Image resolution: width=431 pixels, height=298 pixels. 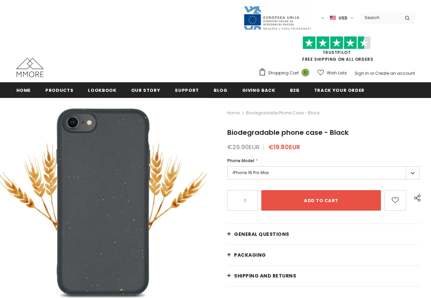 I want to click on img: Trust Pilot Stars, so click(x=337, y=43).